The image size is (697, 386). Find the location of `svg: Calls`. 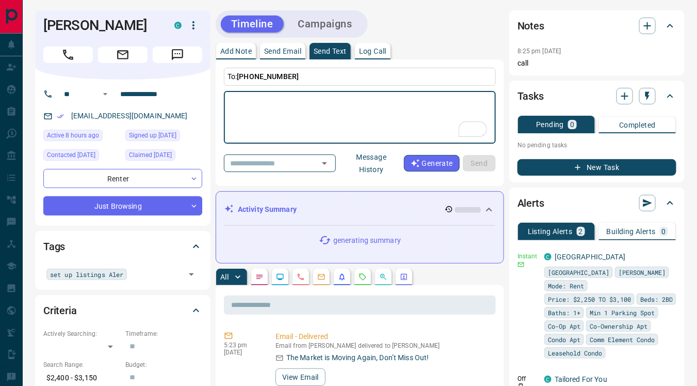

svg: Calls is located at coordinates (301, 277).